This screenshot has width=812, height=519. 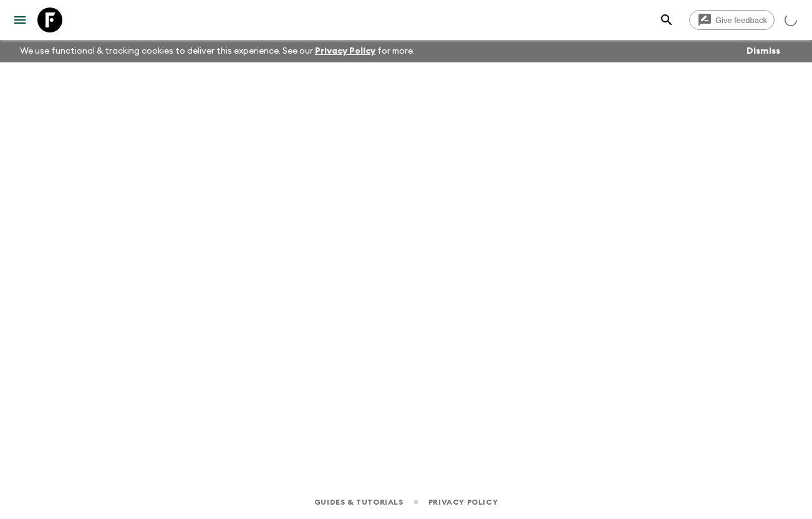 I want to click on button: Dismiss, so click(x=764, y=51).